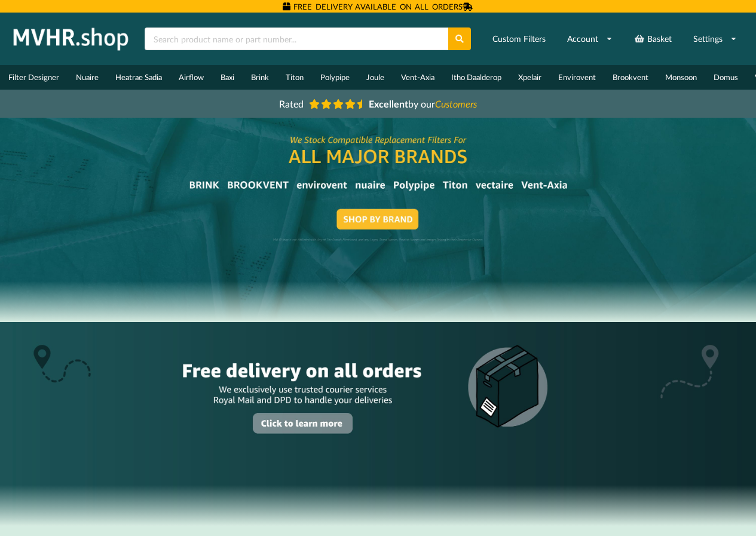 The height and width of the screenshot is (536, 756). What do you see at coordinates (456, 103) in the screenshot?
I see `i: Customers` at bounding box center [456, 103].